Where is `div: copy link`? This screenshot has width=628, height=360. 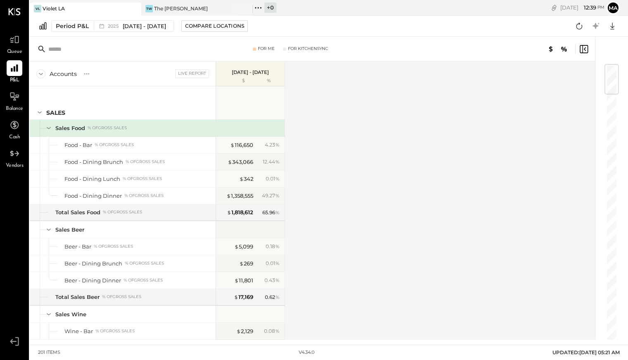 div: copy link is located at coordinates (554, 7).